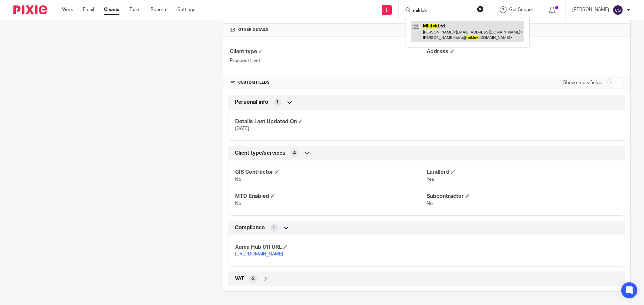 This screenshot has height=305, width=644. Describe the element at coordinates (328, 61) in the screenshot. I see `p: Prospect (live)` at that location.